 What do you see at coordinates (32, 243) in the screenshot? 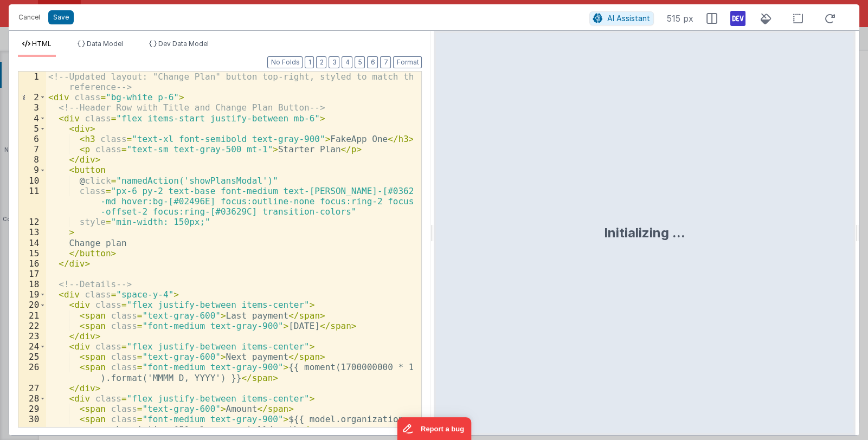
I see `div: 14` at bounding box center [32, 243].